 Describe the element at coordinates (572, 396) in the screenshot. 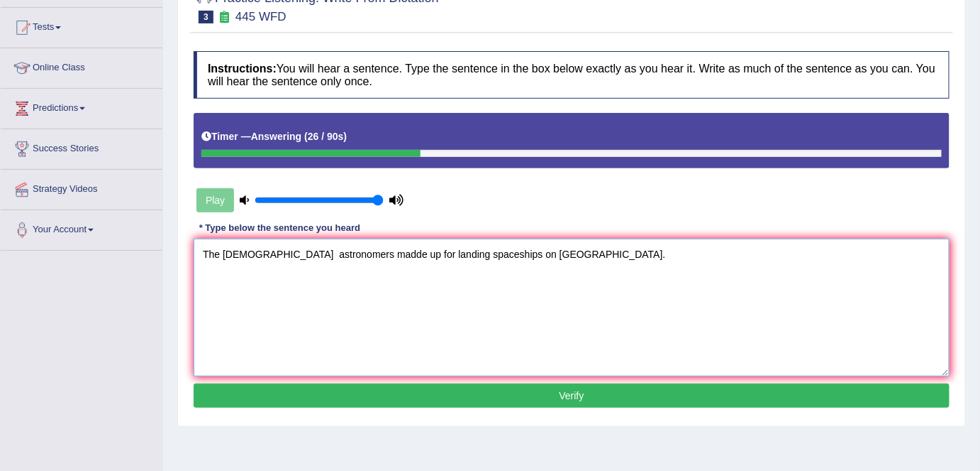

I see `button: Verify` at that location.